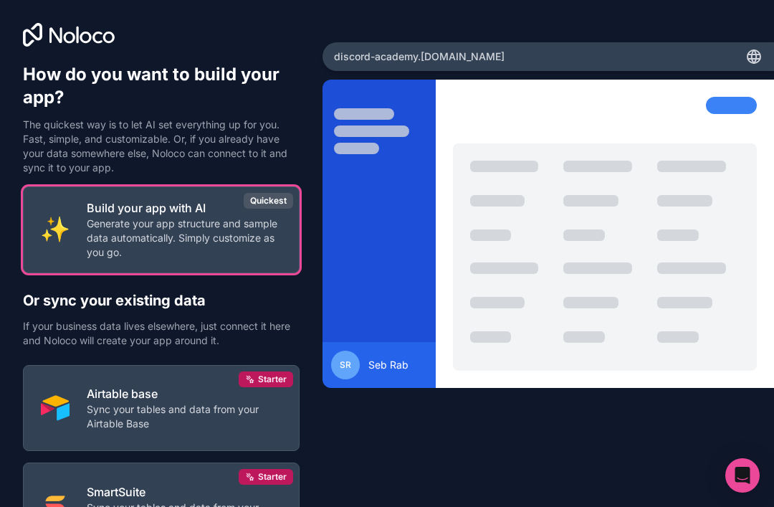 This screenshot has width=774, height=507. I want to click on button: INTERNAL_WITH_AIBuild your app with AIGenerate your app structure and sample data automatically. ..., so click(161, 229).